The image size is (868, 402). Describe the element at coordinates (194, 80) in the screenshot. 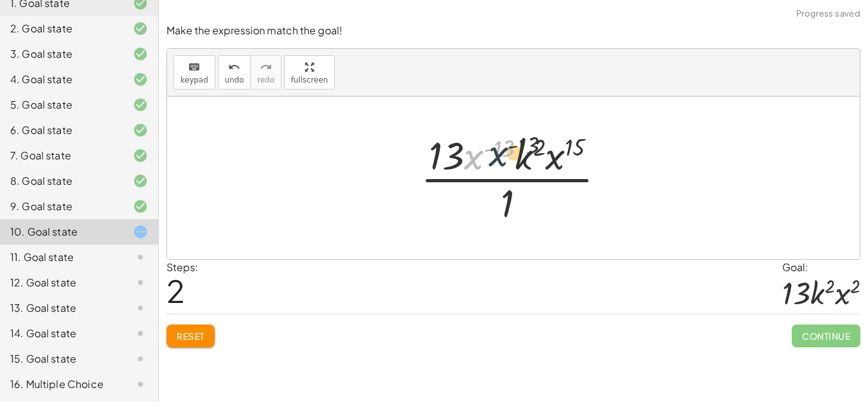

I see `span: keypad` at that location.